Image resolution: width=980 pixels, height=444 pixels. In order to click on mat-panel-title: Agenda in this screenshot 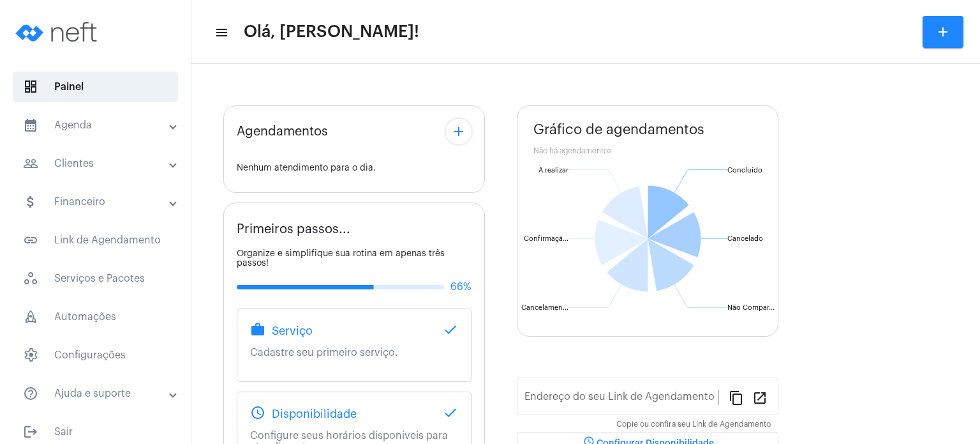, I will do `click(96, 125)`.